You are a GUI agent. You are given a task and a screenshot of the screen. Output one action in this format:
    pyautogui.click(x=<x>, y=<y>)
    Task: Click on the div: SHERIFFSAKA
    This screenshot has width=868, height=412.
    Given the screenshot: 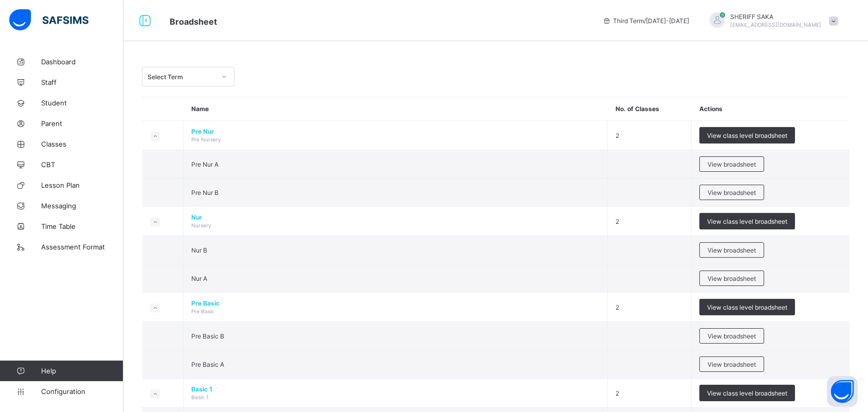 What is the action you would take?
    pyautogui.click(x=771, y=21)
    